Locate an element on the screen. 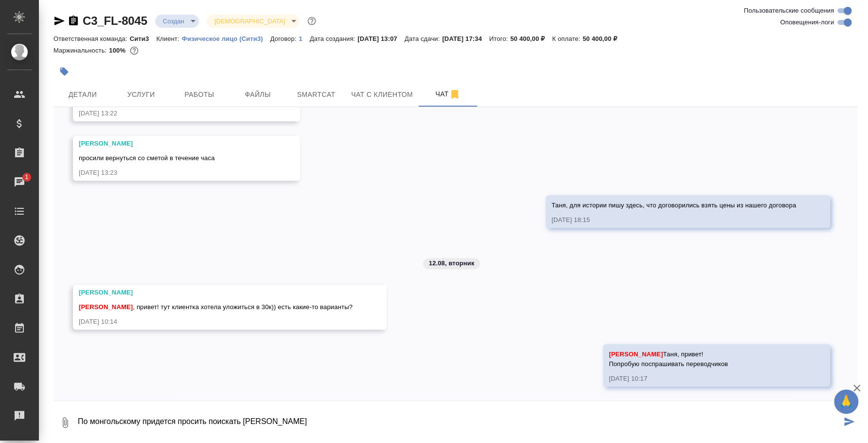  p: Дата создания: is located at coordinates (334, 39).